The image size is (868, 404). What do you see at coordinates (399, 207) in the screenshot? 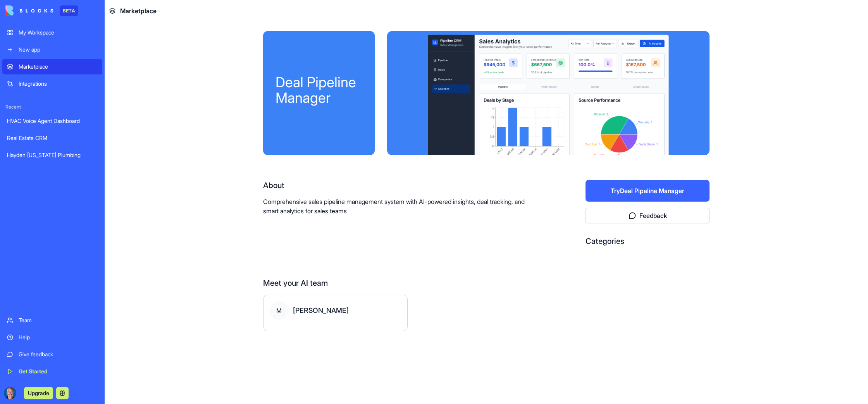
I see `p: Comprehensive sales pipeline management system with AI-powered insights, deal tracking, and smart...` at bounding box center [399, 207].